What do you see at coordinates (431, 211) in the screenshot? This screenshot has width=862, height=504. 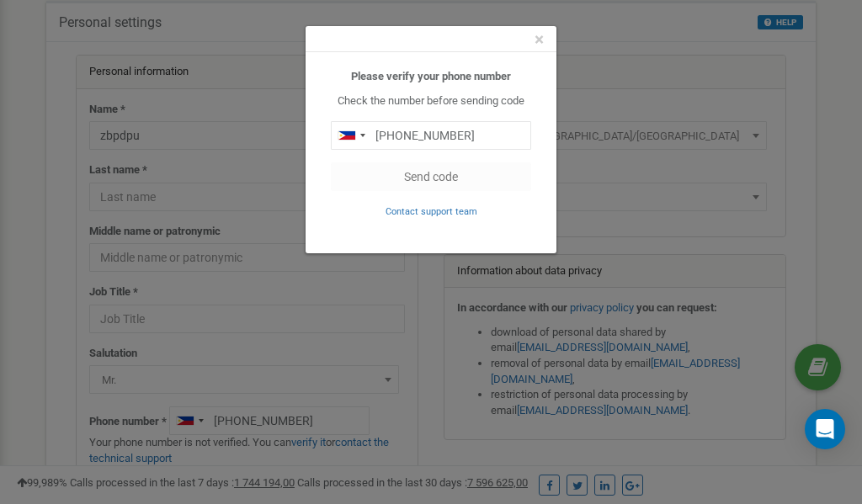 I see `a: Contact support team` at bounding box center [431, 211].